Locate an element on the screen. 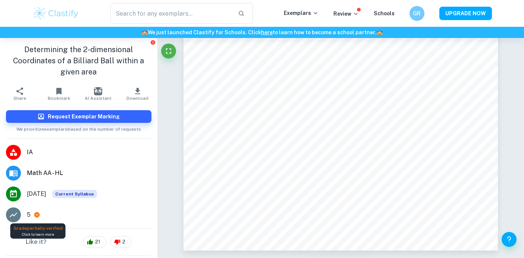 The width and height of the screenshot is (524, 258). button: Help and Feedback is located at coordinates (509, 240).